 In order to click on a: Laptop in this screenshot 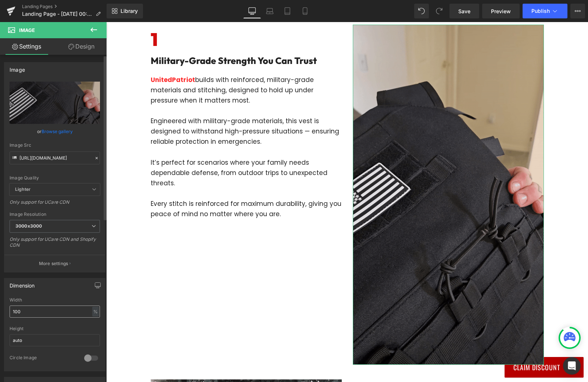, I will do `click(270, 11)`.